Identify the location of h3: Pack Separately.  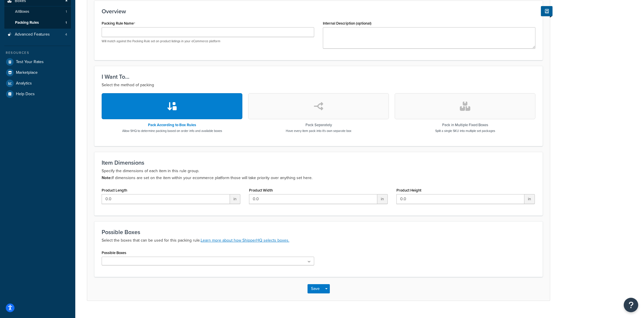
(318, 125).